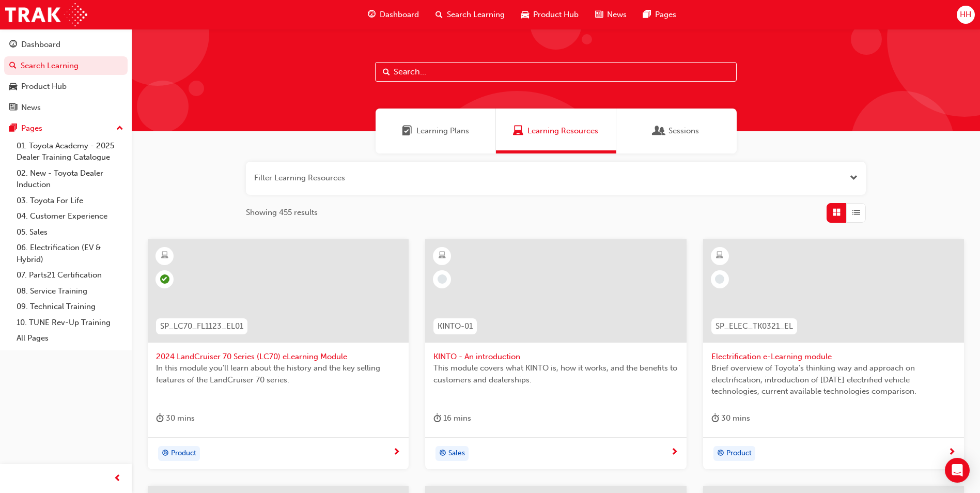 Image resolution: width=980 pixels, height=493 pixels. I want to click on span: SP_LC70_FL1123_EL01, so click(201, 326).